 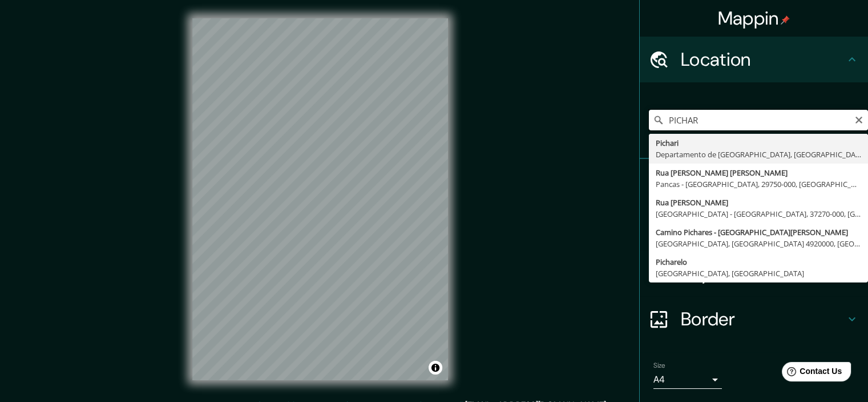 What do you see at coordinates (754, 182) in the screenshot?
I see `div: Pins` at bounding box center [754, 182].